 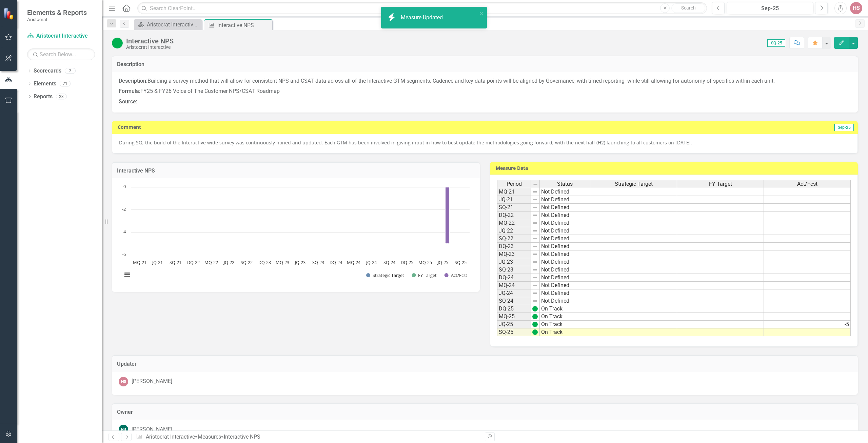 What do you see at coordinates (296, 234) in the screenshot?
I see `div: Chart. Highcharts interactive chart.` at bounding box center [296, 234].